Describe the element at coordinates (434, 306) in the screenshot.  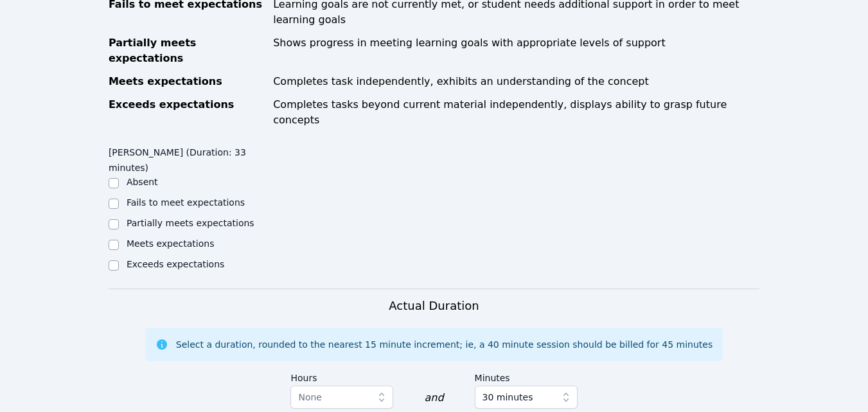
I see `h3: Actual Duration` at that location.